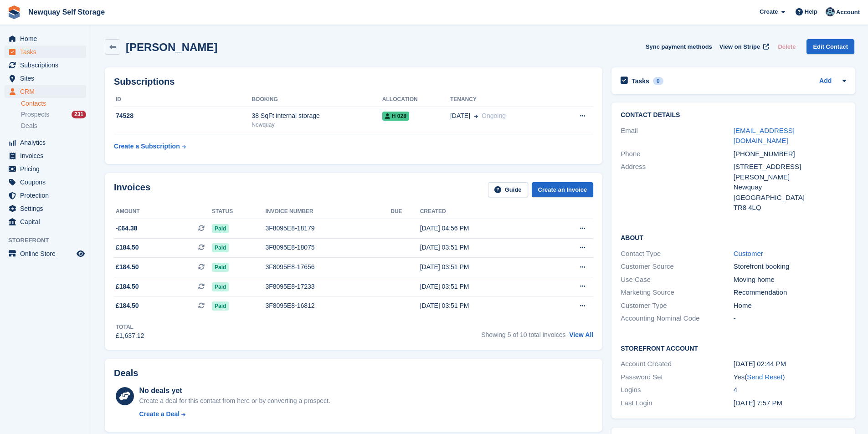 This screenshot has height=434, width=868. Describe the element at coordinates (47, 143) in the screenshot. I see `span: Analytics` at that location.